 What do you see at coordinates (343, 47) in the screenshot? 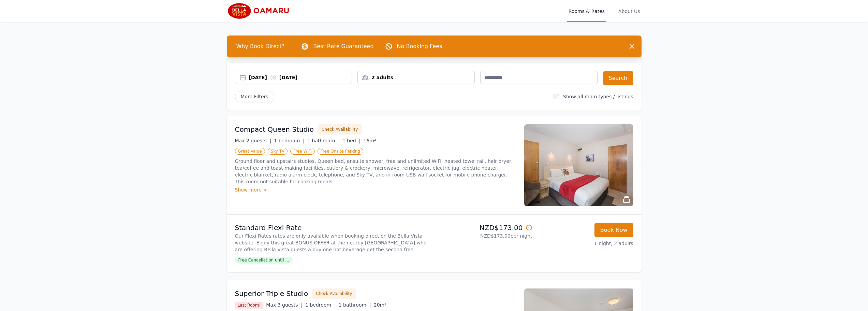
I see `p: Best Rate Guaranteed` at bounding box center [343, 47].